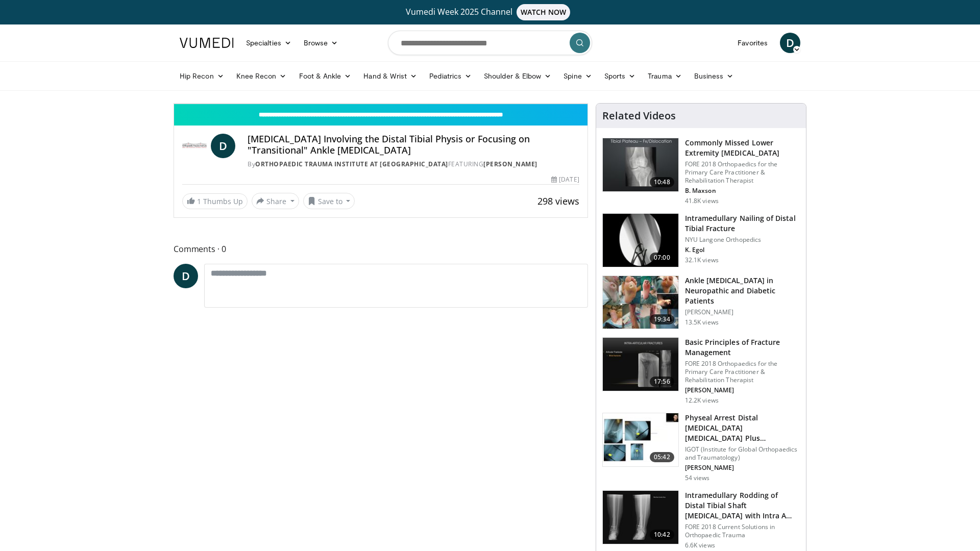  Describe the element at coordinates (662, 535) in the screenshot. I see `span: 10:42` at that location.